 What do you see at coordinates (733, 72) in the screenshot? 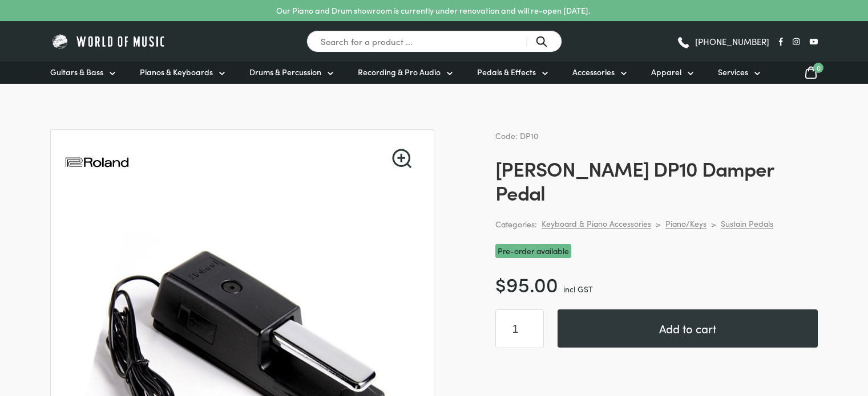
I see `span: Services` at bounding box center [733, 72].